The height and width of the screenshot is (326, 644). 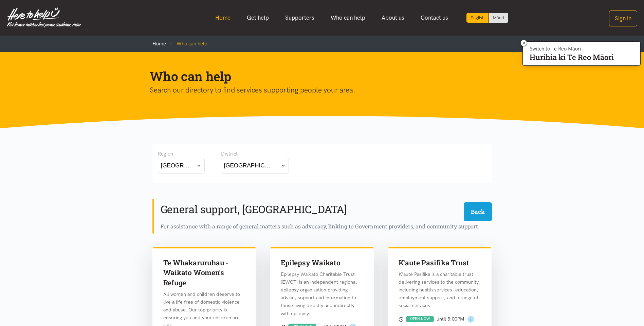 What do you see at coordinates (322, 294) in the screenshot?
I see `p: Epilepsy Waikato Charitable Trust (EWCT) is an independent regional epilepsy organisation providi...` at bounding box center [322, 294].